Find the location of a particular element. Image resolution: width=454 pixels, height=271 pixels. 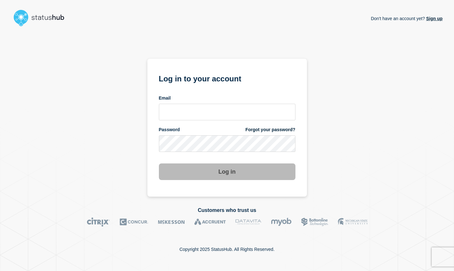

img: myob logo is located at coordinates (281, 222).